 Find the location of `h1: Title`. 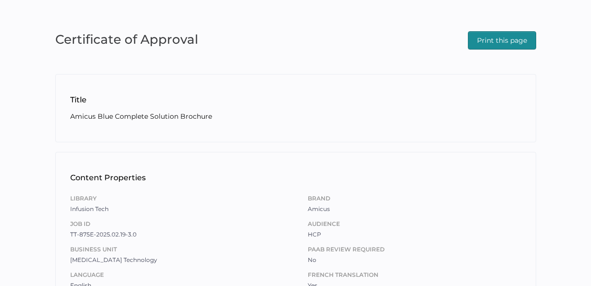

h1: Title is located at coordinates (296, 100).